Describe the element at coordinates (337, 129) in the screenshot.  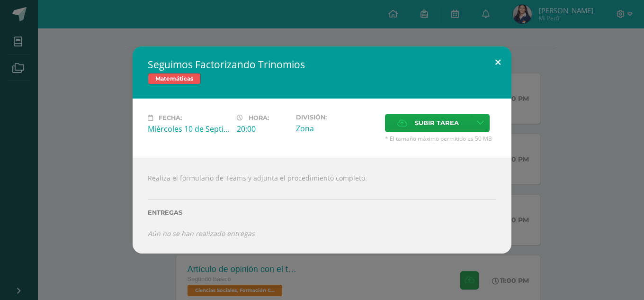
I see `div: Zona` at that location.